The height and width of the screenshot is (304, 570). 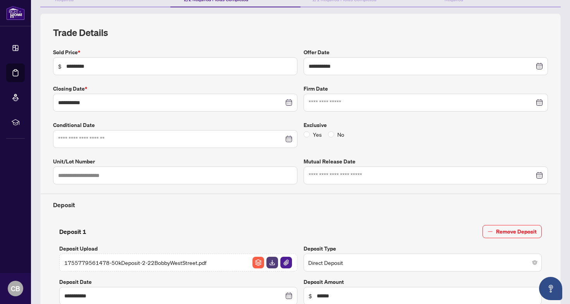 I want to click on label: Deposit Upload, so click(x=178, y=249).